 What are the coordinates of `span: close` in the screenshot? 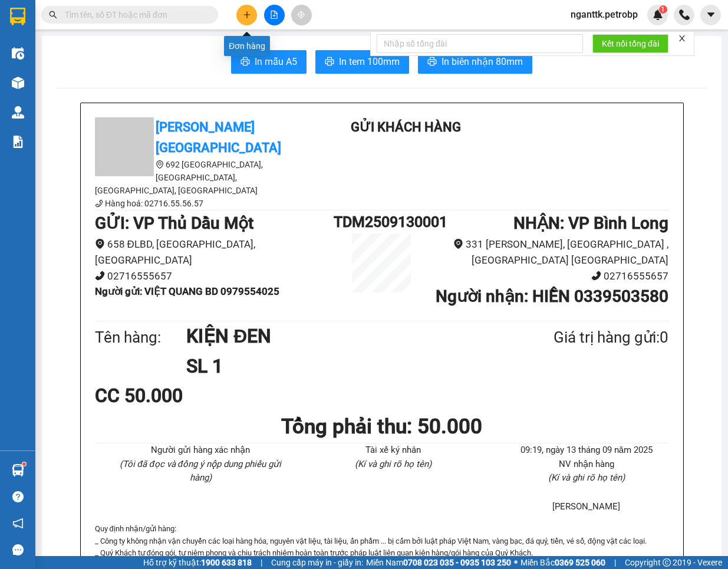 It's located at (682, 38).